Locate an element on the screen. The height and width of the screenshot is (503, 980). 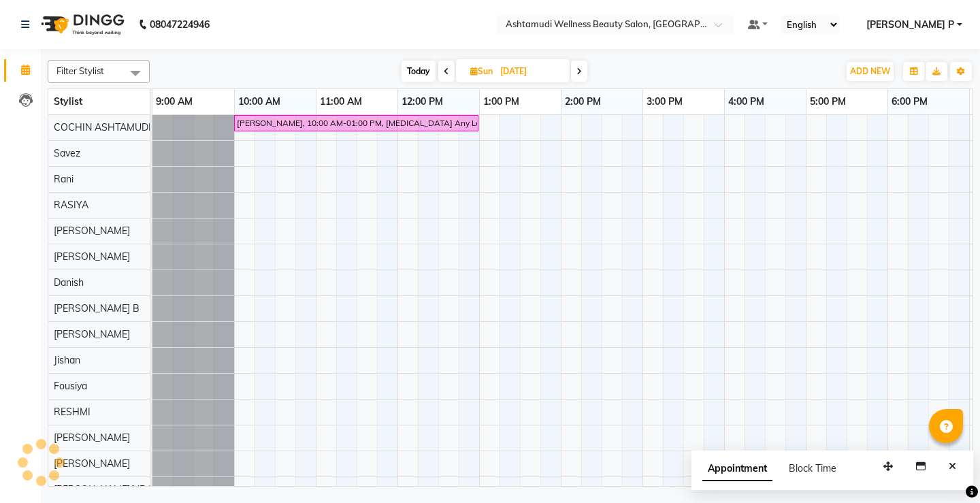
span: COCHIN ASHTAMUDI is located at coordinates (102, 127).